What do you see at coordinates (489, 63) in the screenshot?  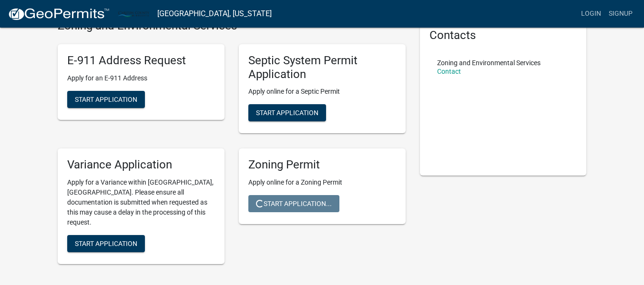 I see `p: Zoning and Environmental Services` at bounding box center [489, 63].